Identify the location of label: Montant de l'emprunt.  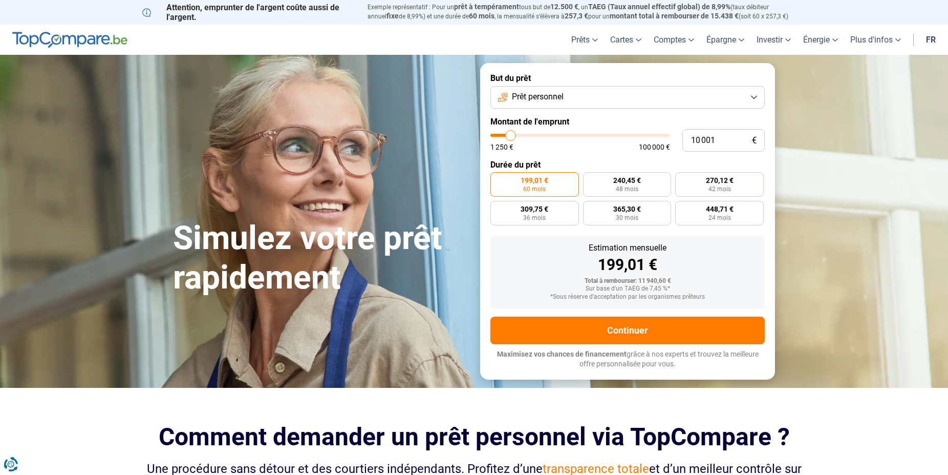
(628, 121).